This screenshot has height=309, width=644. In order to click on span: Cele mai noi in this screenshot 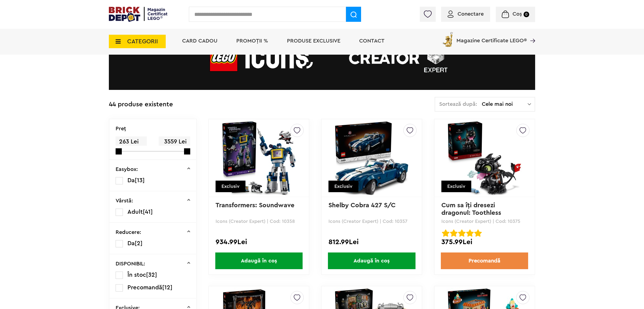, I will do `click(504, 104)`.